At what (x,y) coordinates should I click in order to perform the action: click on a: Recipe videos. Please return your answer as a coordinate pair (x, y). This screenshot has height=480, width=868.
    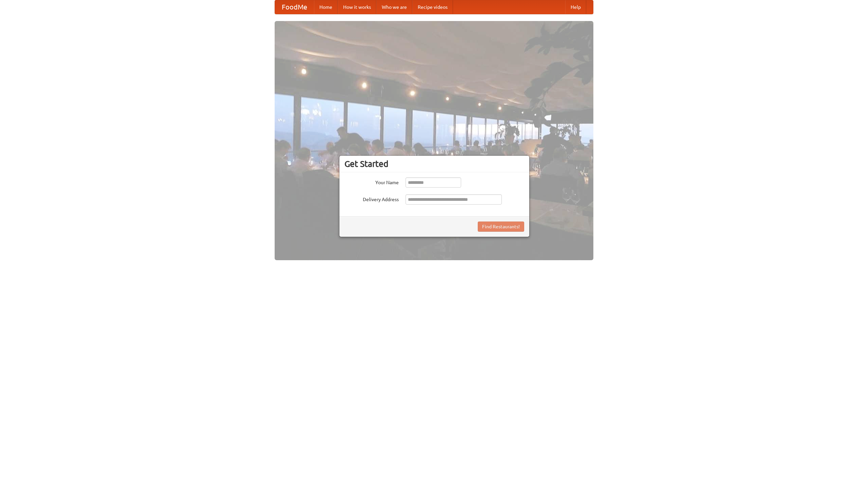
    Looking at the image, I should click on (433, 7).